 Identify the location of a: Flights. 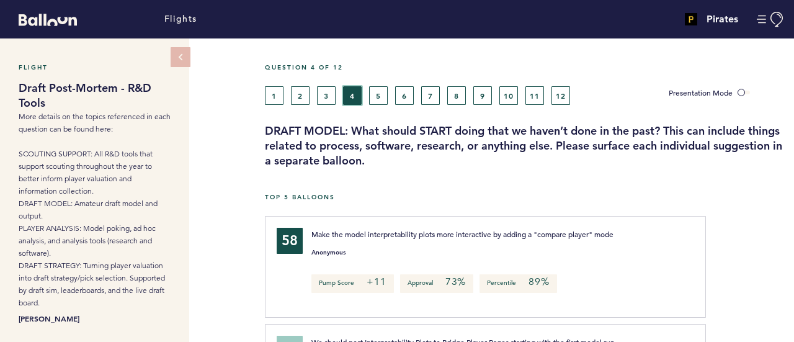
(180, 19).